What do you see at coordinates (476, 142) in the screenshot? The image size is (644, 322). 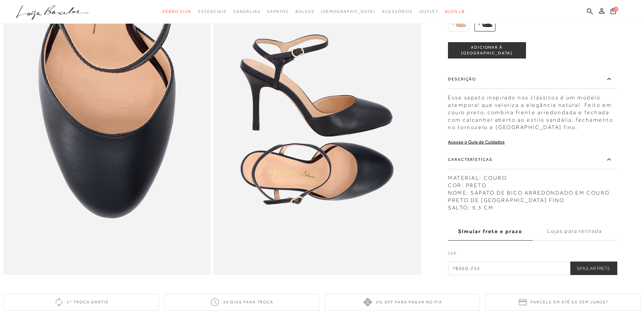 I see `a: Acesse o Guia de Cuidados` at bounding box center [476, 142].